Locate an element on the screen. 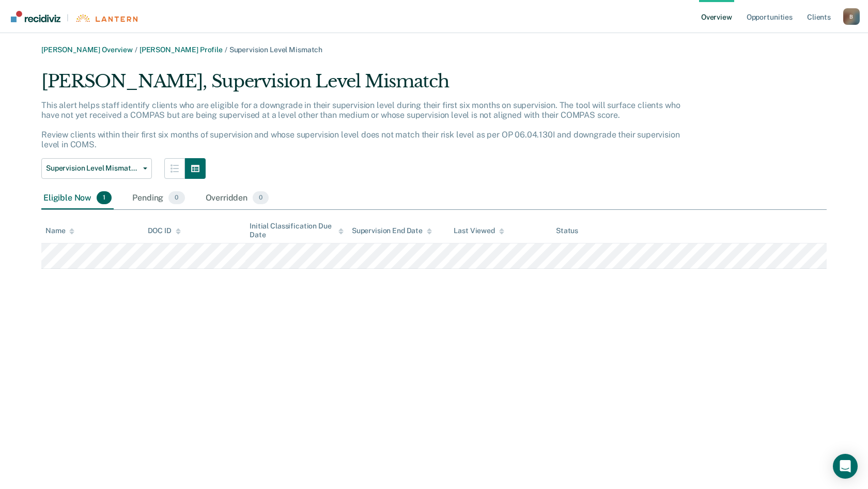 The image size is (868, 489). div: Name is located at coordinates (60, 230).